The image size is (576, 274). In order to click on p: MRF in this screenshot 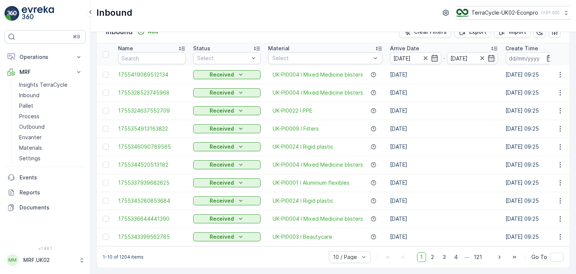, I will do `click(45, 72)`.